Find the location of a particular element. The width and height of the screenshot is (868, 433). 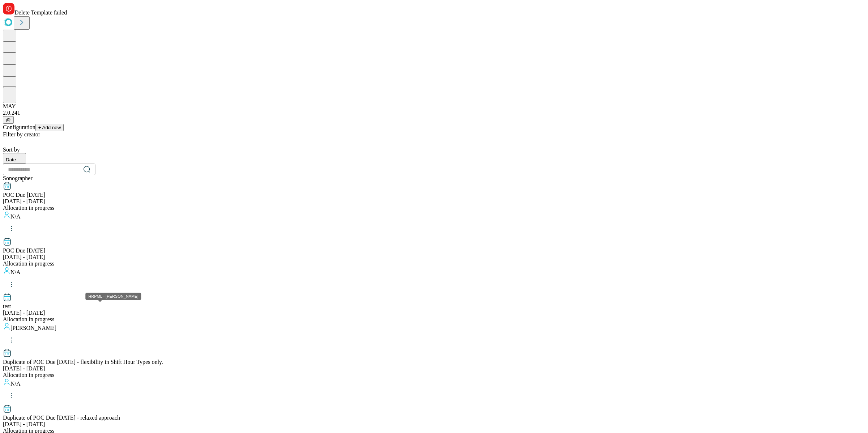

div: test is located at coordinates (434, 306).